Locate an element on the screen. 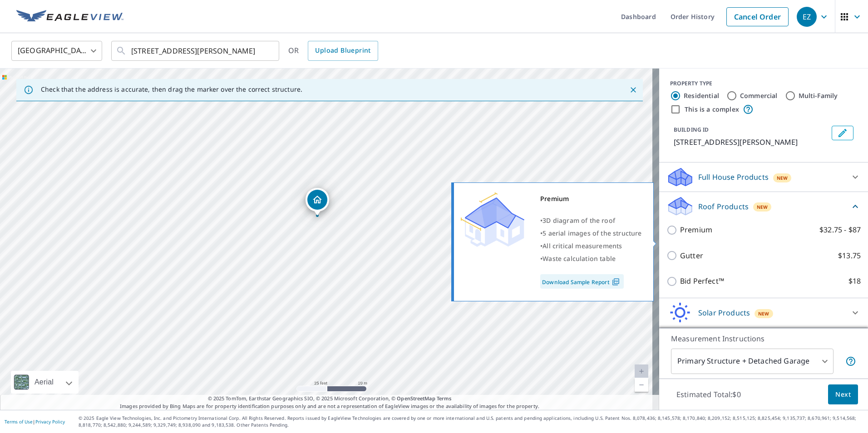 The height and width of the screenshot is (433, 868). div: OR is located at coordinates (333, 51).